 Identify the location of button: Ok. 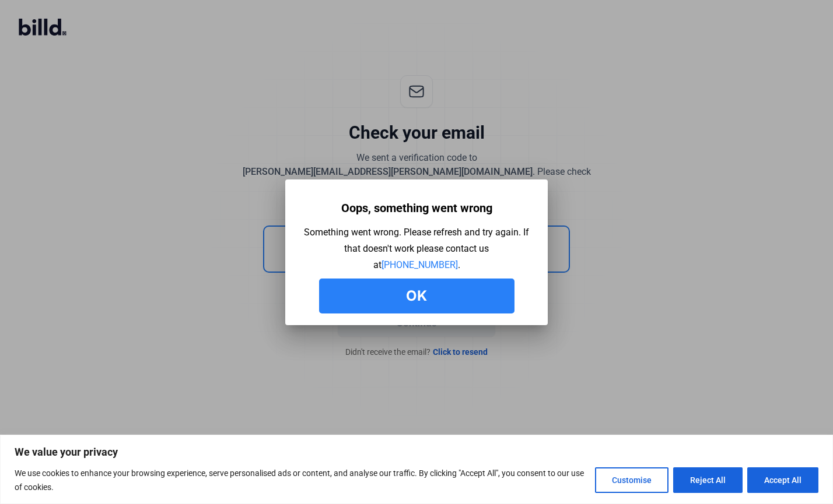
(416, 296).